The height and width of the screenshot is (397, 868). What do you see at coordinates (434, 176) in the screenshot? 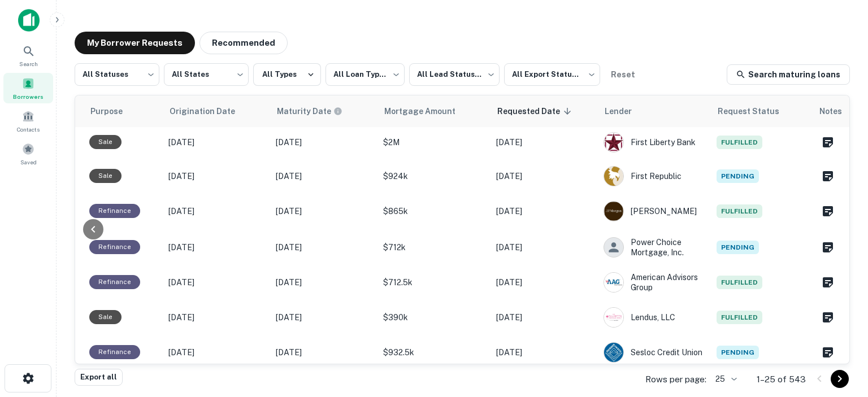
I see `p: $924k` at bounding box center [434, 176].